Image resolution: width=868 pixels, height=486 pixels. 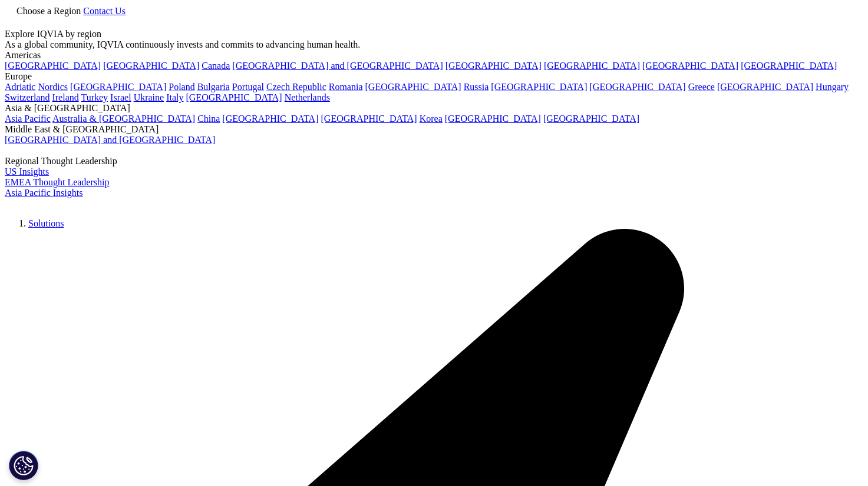 I want to click on a: Greece, so click(x=701, y=86).